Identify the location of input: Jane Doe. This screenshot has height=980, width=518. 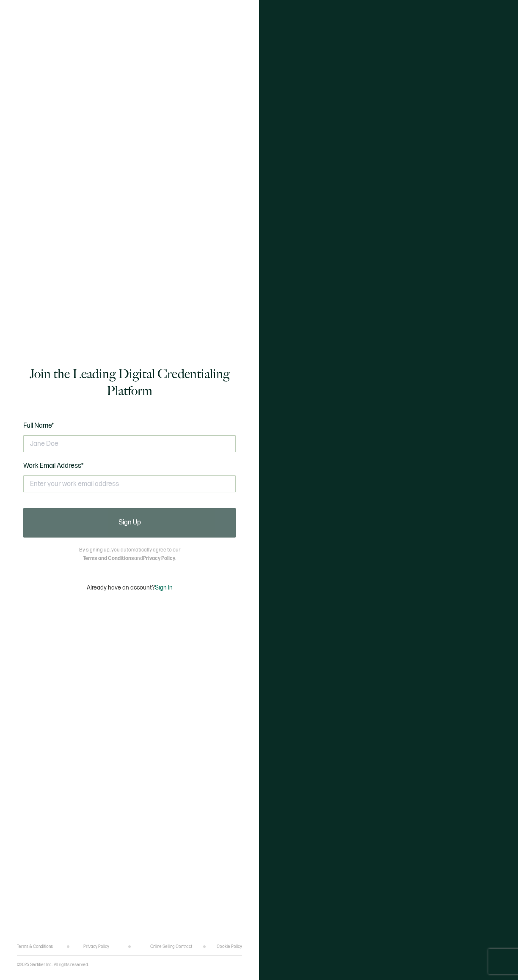
(129, 444).